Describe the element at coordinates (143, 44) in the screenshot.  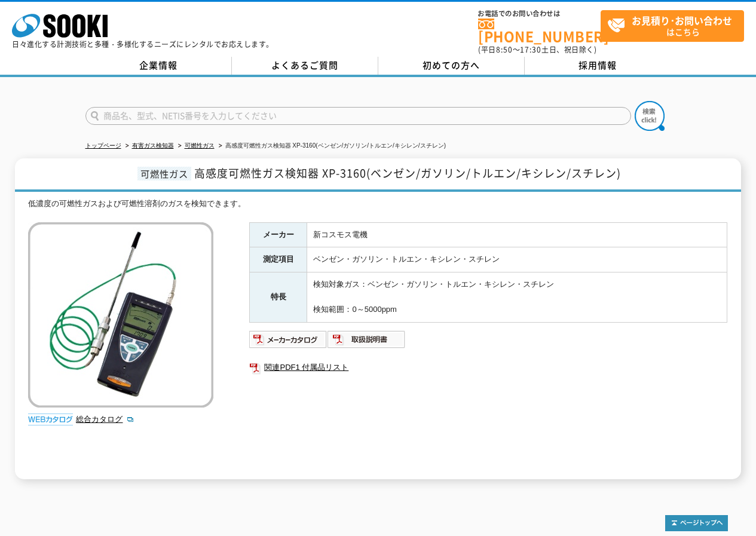
I see `p: 日々進化する計測技術と多種・多様化するニーズにレンタルでお応えします。` at that location.